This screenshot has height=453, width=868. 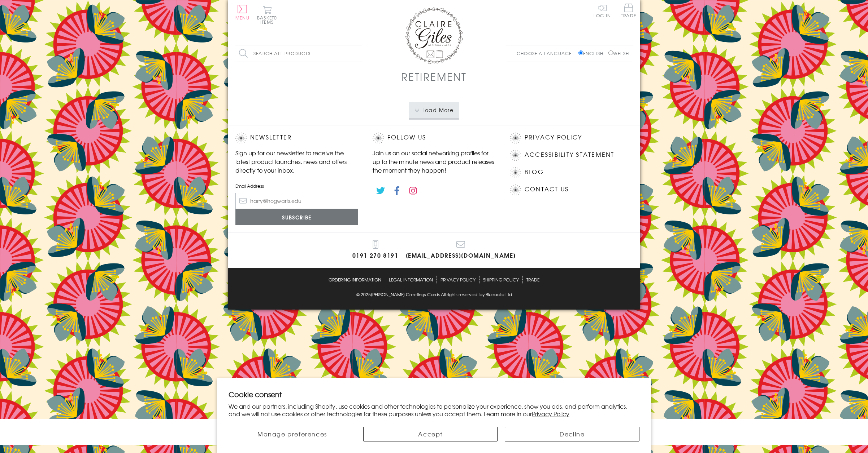 I want to click on input: Welsh, so click(x=610, y=53).